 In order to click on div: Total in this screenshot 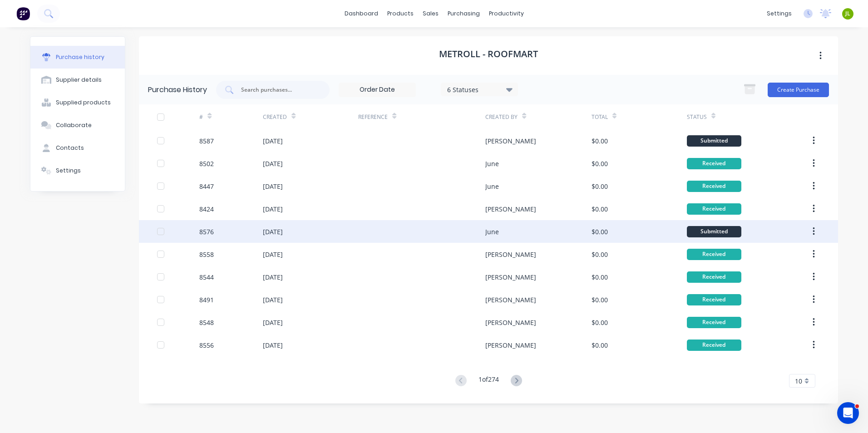, I will do `click(600, 117)`.